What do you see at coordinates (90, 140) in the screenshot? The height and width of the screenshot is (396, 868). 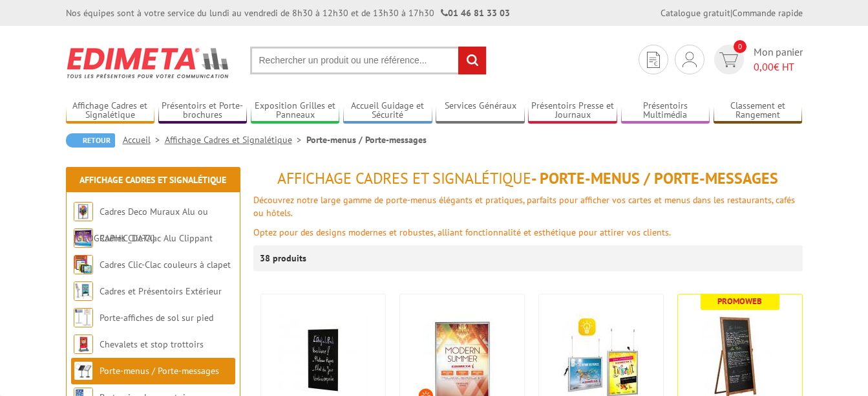 I see `a: Retour` at bounding box center [90, 140].